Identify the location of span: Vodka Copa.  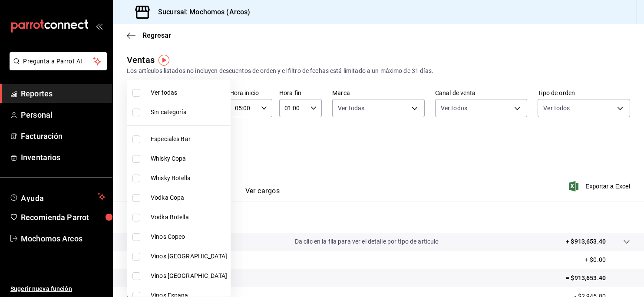
(189, 198).